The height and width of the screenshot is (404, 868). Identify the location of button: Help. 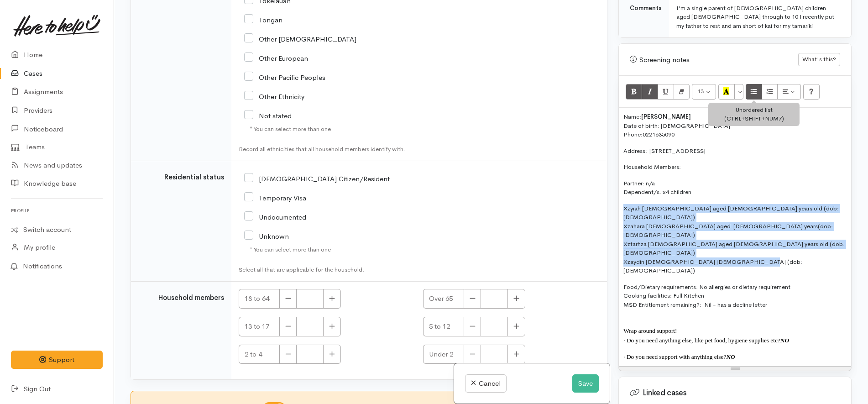
(811, 92).